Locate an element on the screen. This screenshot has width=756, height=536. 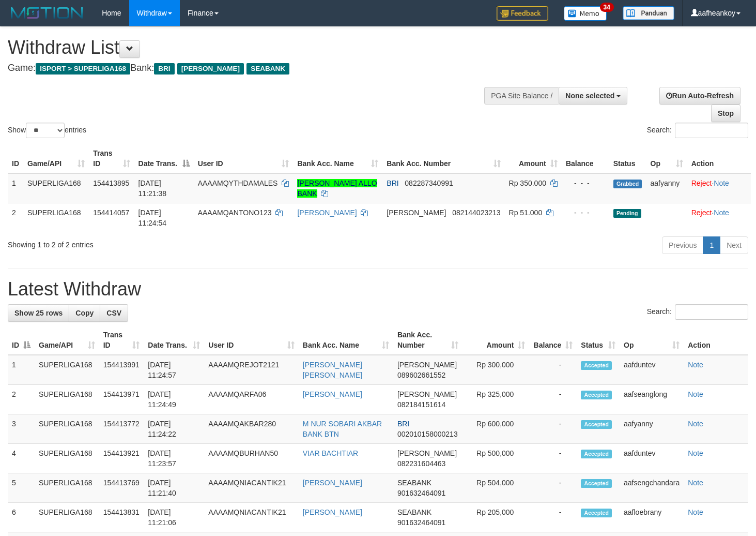
td: AAAAMQARFA06 is located at coordinates (251, 399).